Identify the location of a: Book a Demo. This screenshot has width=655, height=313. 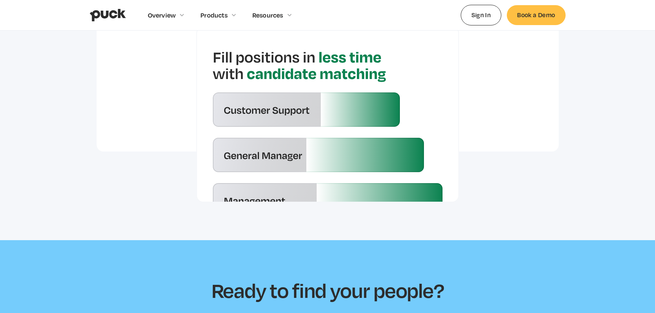
(536, 15).